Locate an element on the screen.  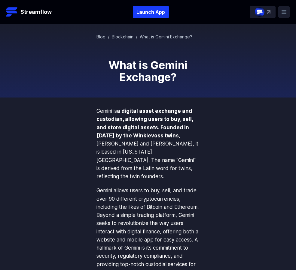
img: streamflow-logo-circle.png is located at coordinates (259, 12).